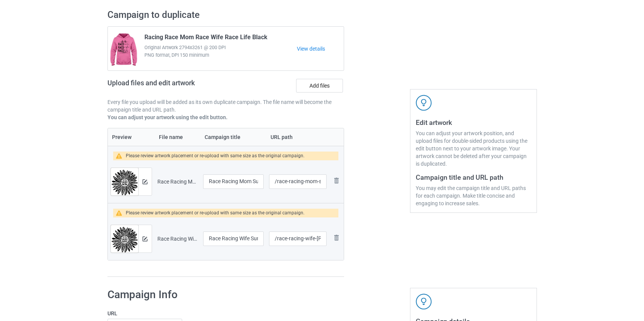  Describe the element at coordinates (226, 15) in the screenshot. I see `h2: Campaign to duplicate` at that location.